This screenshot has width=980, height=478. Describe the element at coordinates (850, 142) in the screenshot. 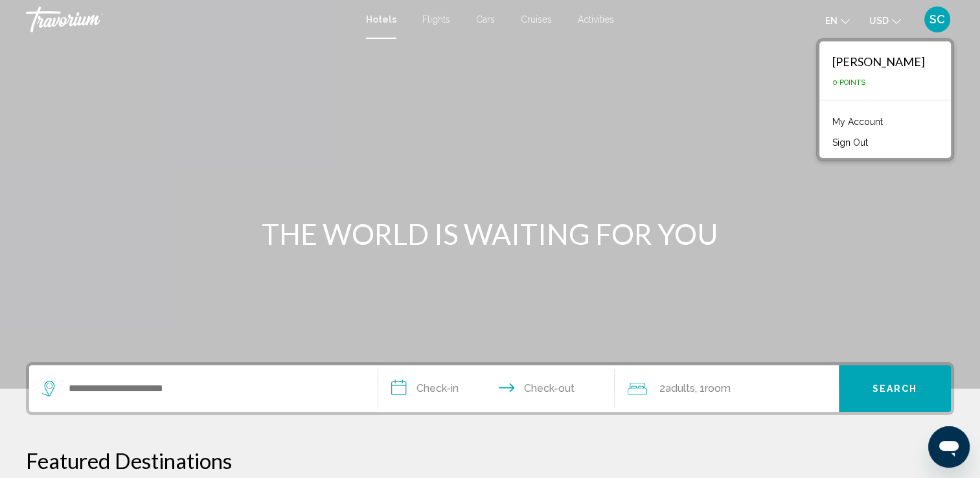

I see `button: Sign Out` at that location.